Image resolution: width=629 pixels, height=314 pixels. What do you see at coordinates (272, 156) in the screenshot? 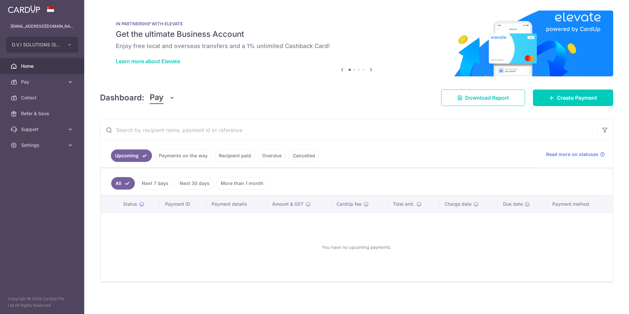
I see `a: Overdue` at bounding box center [272, 156].